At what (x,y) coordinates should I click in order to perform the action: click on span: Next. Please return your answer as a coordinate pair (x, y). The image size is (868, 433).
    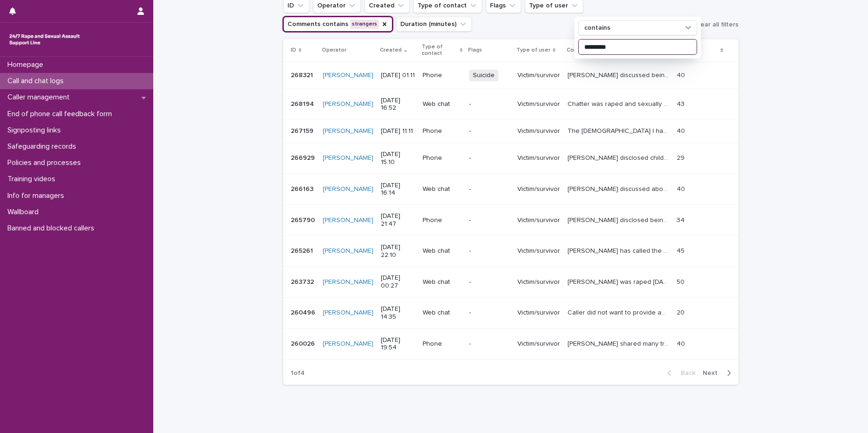
    Looking at the image, I should click on (713, 373).